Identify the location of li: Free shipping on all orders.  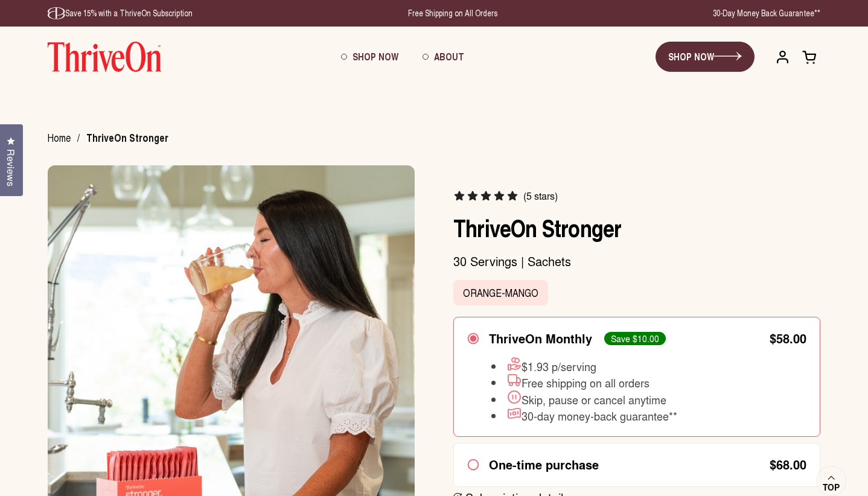
(584, 381).